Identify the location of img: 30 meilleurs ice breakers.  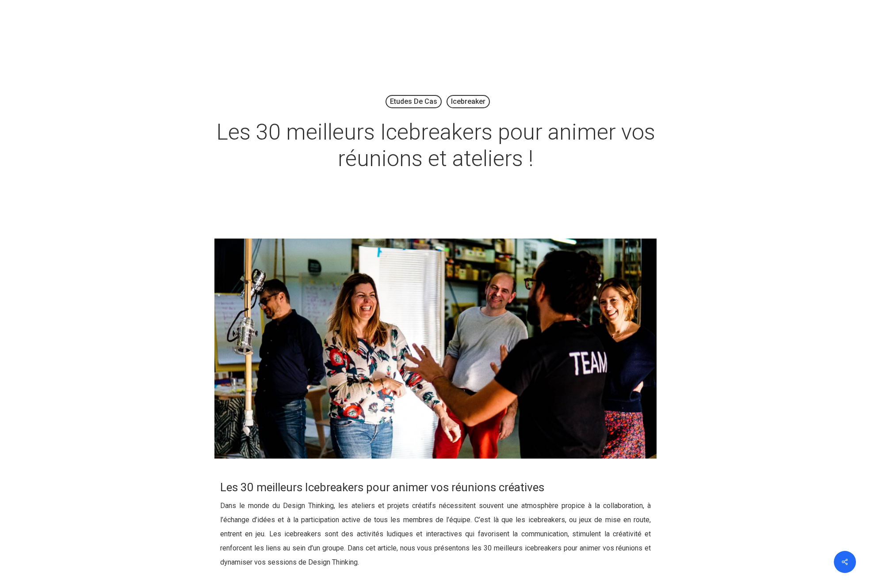
(436, 348).